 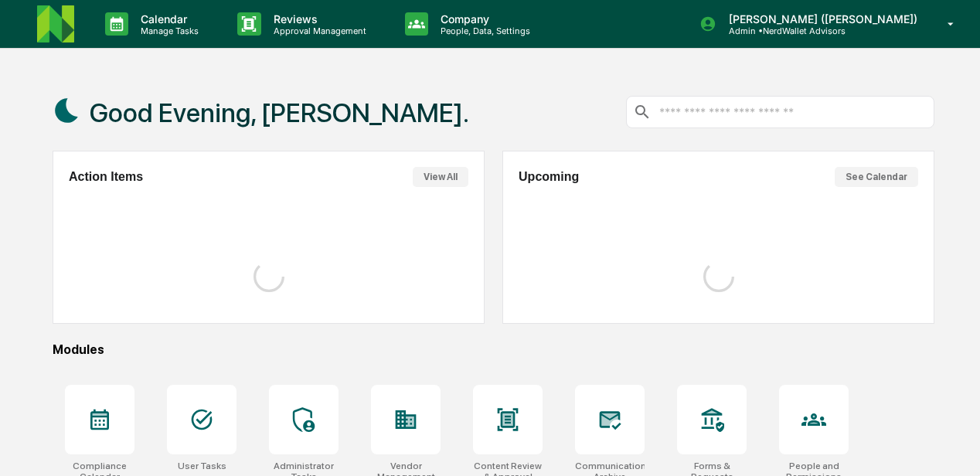 What do you see at coordinates (877, 177) in the screenshot?
I see `button: See Calendar` at bounding box center [877, 177].